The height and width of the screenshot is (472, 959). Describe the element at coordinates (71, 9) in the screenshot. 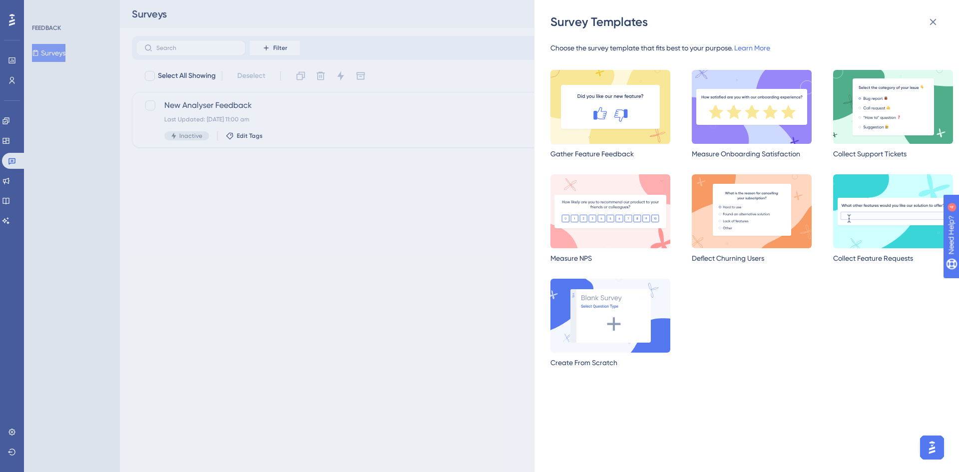

I see `div: 4` at that location.